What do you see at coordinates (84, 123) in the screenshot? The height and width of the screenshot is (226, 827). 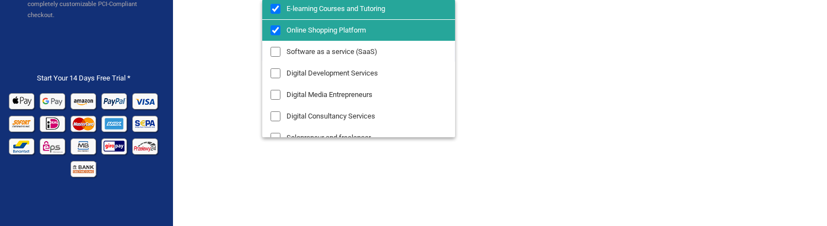 I see `img: Mastercard Pay` at bounding box center [84, 123].